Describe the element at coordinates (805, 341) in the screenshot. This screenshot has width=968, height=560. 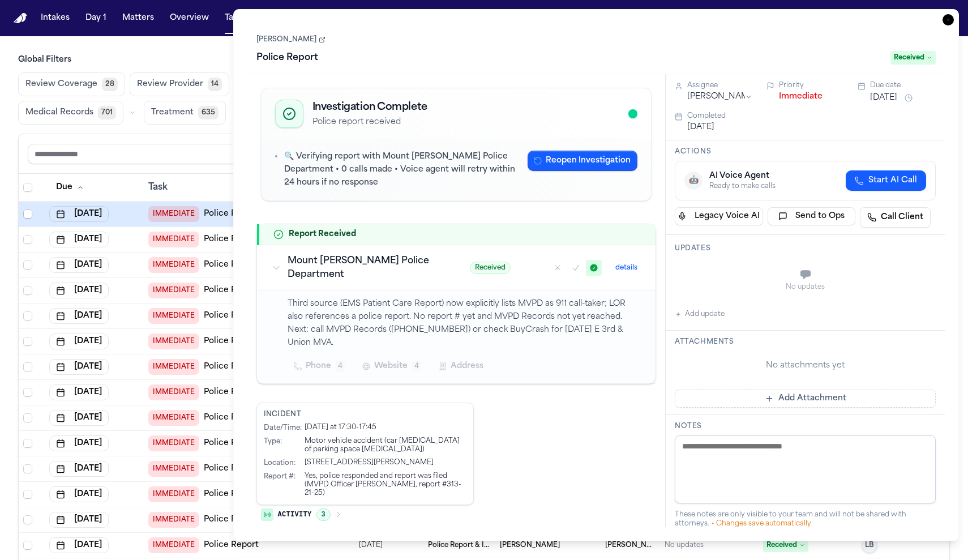
I see `h3: Attachments` at that location.